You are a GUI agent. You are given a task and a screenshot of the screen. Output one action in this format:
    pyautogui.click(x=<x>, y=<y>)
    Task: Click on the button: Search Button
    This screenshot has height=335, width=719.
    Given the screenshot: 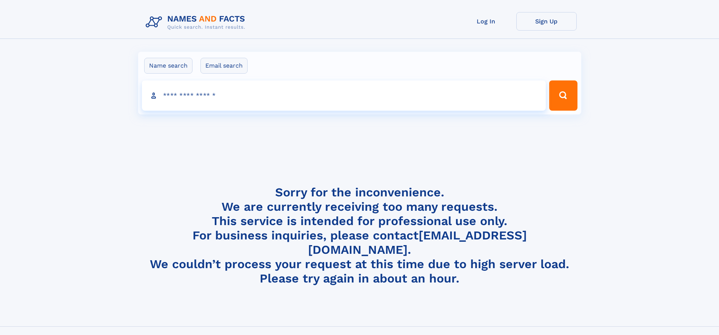 What is the action you would take?
    pyautogui.click(x=563, y=95)
    